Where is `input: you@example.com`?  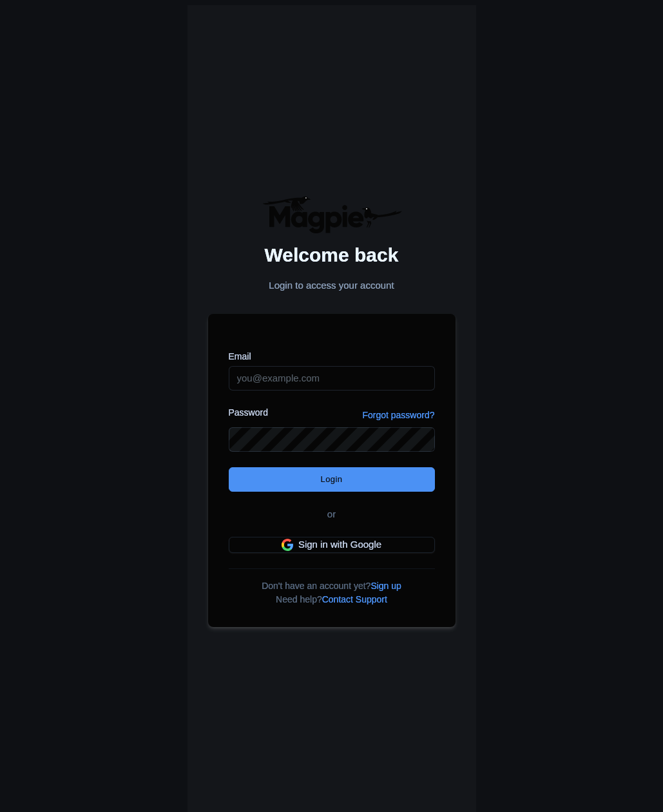 input: you@example.com is located at coordinates (332, 378).